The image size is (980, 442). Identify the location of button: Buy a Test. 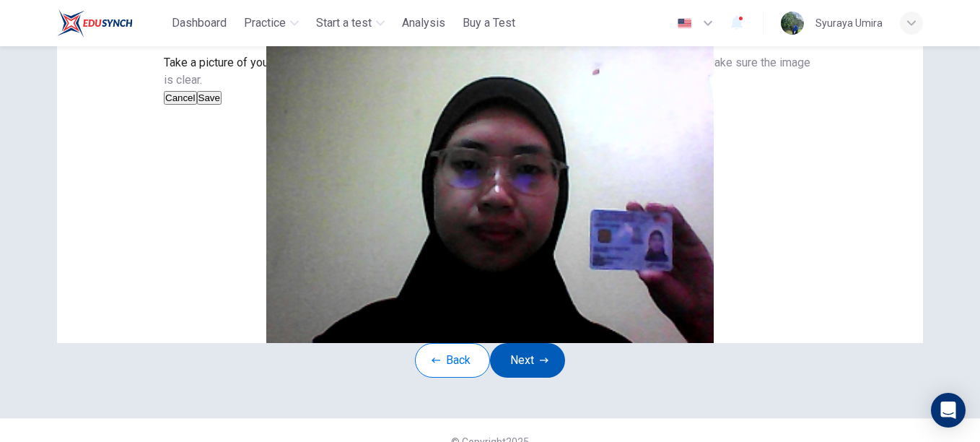
(489, 24).